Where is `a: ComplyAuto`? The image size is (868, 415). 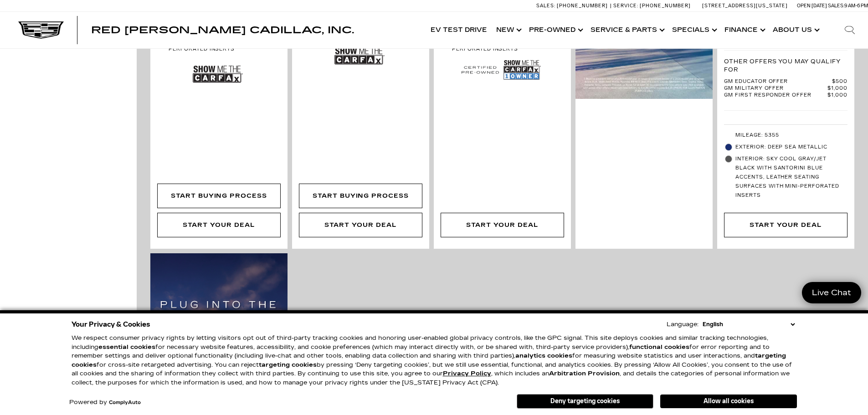
a: ComplyAuto is located at coordinates (124, 402).